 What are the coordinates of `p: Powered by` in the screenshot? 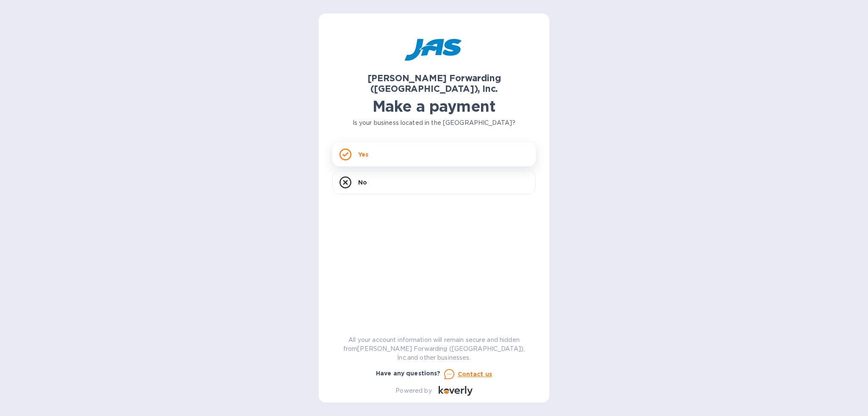 It's located at (413, 391).